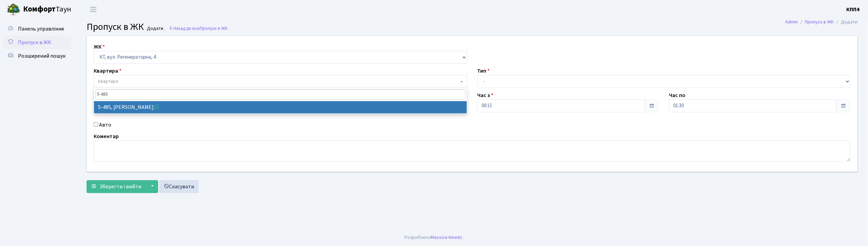 The width and height of the screenshot is (868, 246). I want to click on a: Скасувати, so click(179, 187).